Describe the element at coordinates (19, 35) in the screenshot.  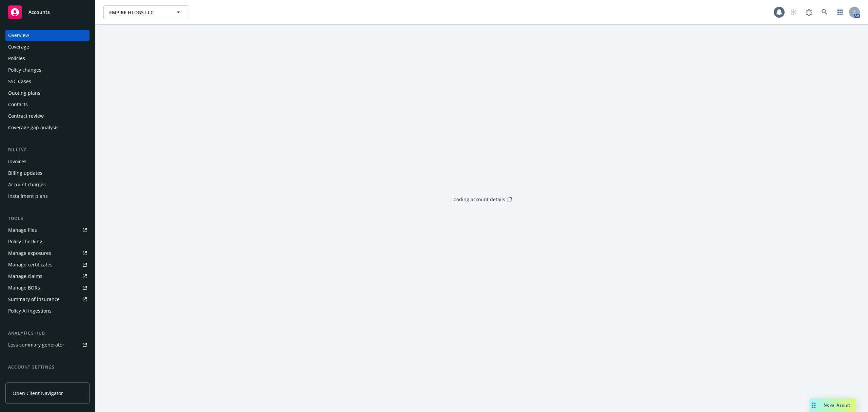
I see `div: Overview` at that location.